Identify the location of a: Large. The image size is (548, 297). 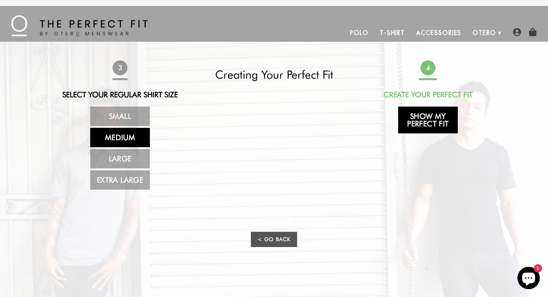
(120, 159).